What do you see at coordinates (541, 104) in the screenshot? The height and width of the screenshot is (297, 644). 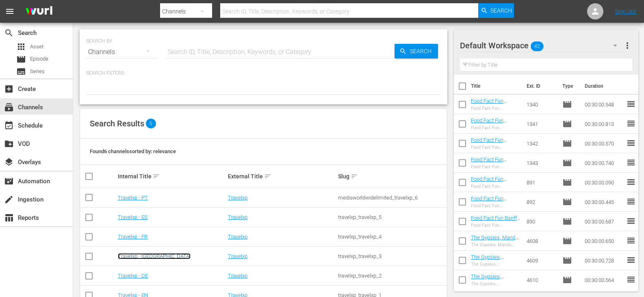 I see `td: 1340` at bounding box center [541, 104].